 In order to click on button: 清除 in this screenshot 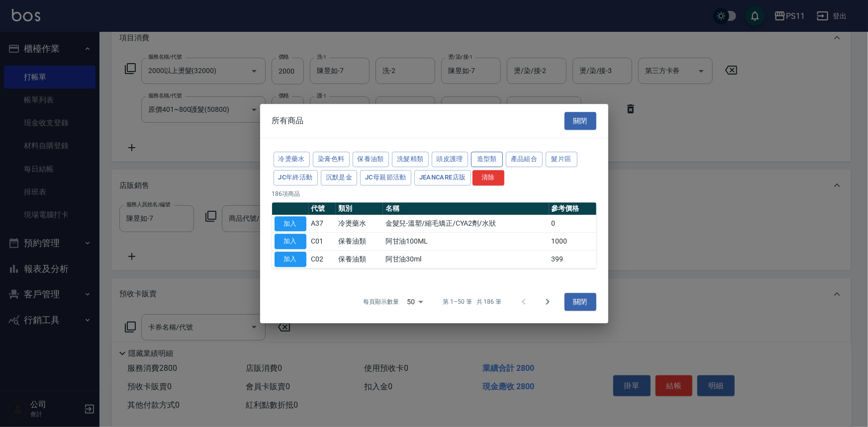, I will do `click(488, 177)`.